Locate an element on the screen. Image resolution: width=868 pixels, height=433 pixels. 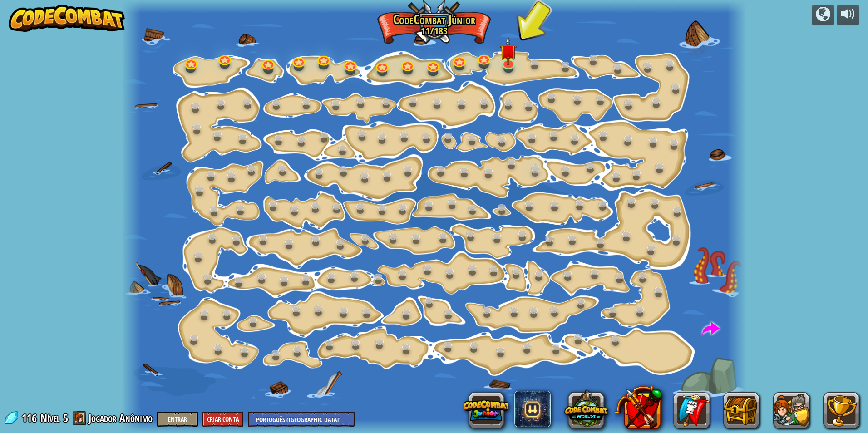
button: Campanhas is located at coordinates (823, 15).